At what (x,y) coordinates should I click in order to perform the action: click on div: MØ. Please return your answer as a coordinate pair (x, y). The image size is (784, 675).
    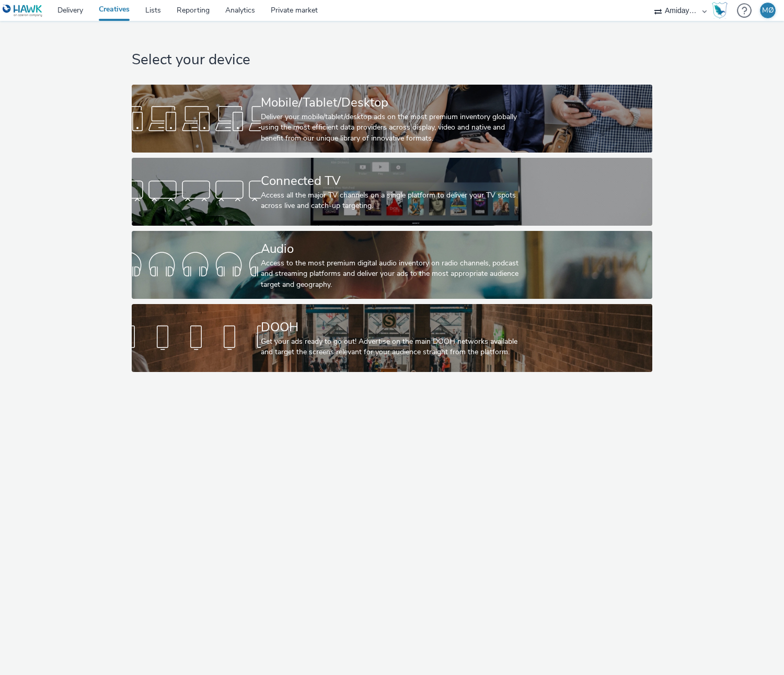
    Looking at the image, I should click on (767, 11).